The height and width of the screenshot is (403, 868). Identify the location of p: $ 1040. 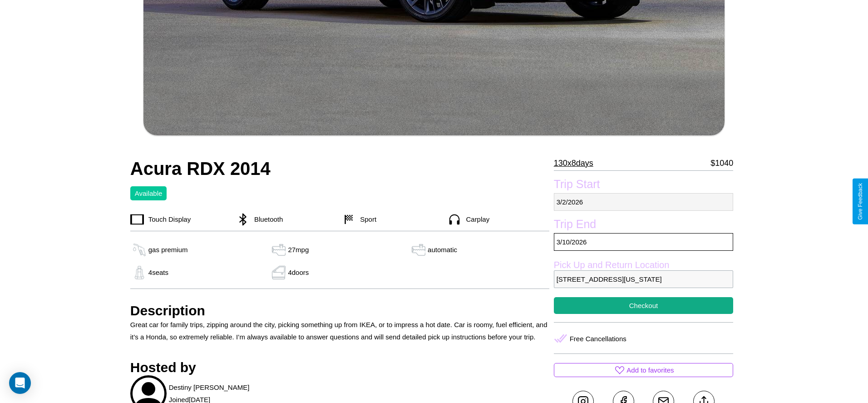
(722, 163).